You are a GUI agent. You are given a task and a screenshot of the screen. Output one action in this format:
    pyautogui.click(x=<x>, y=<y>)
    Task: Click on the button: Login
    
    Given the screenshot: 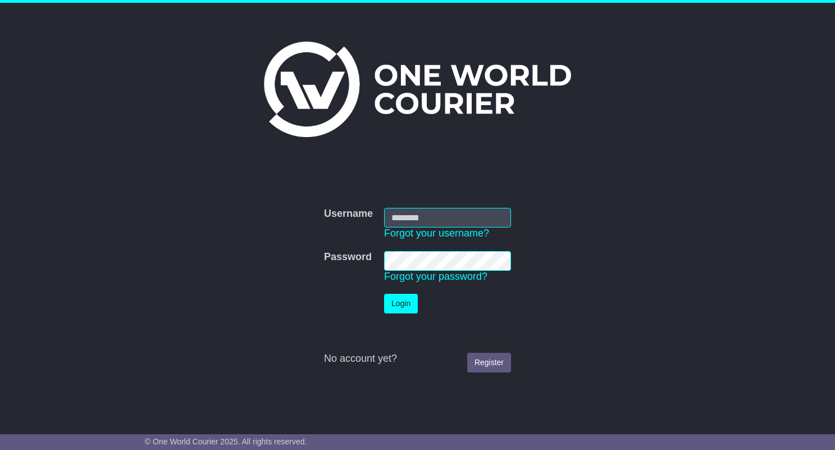 What is the action you would take?
    pyautogui.click(x=401, y=303)
    